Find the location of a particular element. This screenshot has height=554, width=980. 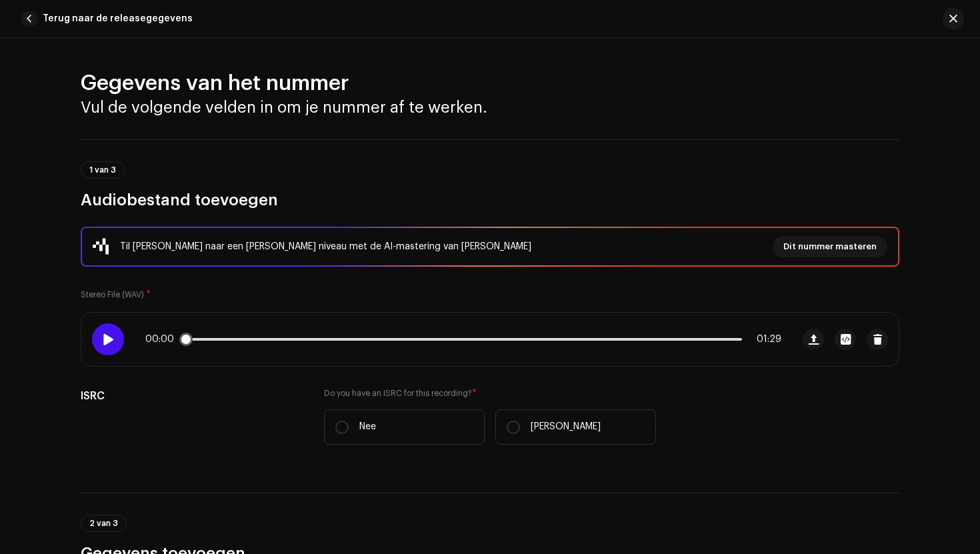

h3: Audiobestand toevoegen is located at coordinates (490, 200).